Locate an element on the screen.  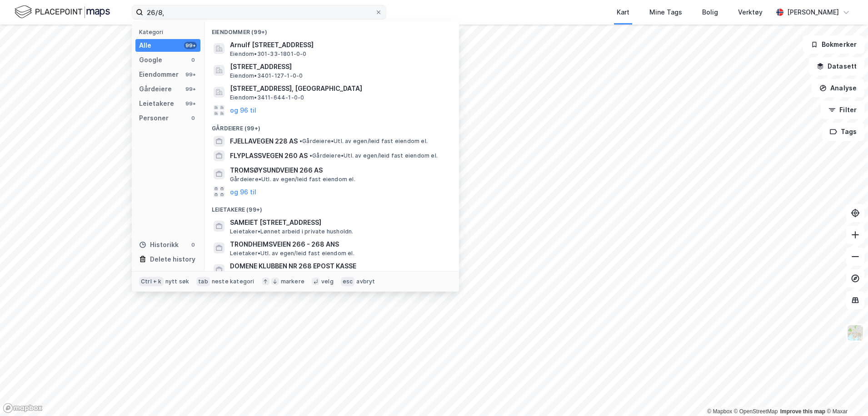
div: Kategori is located at coordinates (169, 32).